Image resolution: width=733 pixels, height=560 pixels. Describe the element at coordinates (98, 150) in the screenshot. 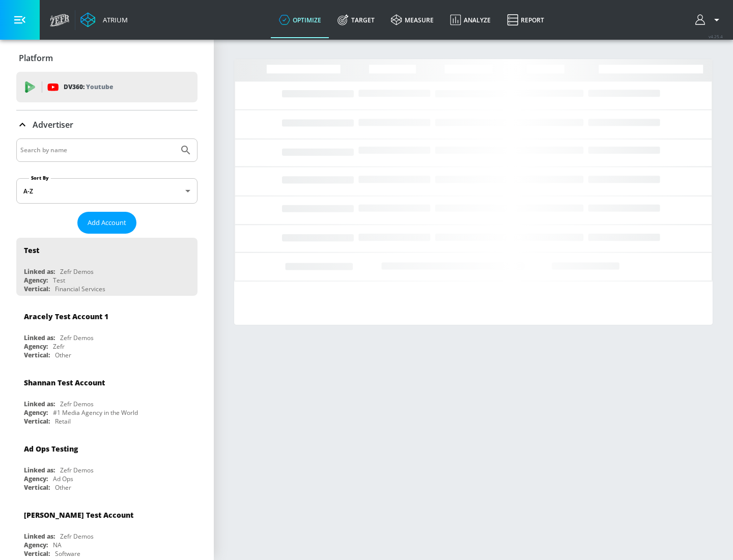

I see `input: Search by name` at that location.